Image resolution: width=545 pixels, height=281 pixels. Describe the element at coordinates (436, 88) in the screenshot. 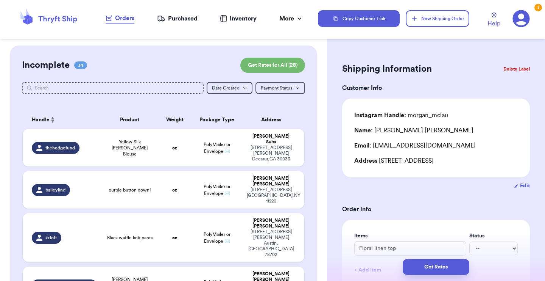

I see `h3: Customer Info` at that location.